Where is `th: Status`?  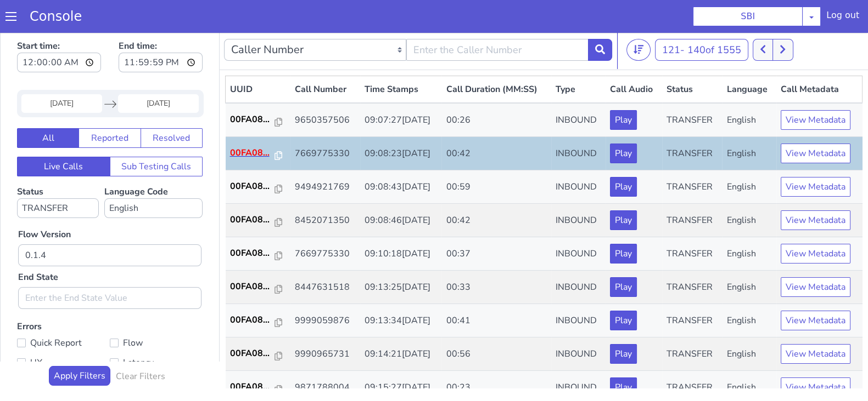 th: Status is located at coordinates (692, 60).